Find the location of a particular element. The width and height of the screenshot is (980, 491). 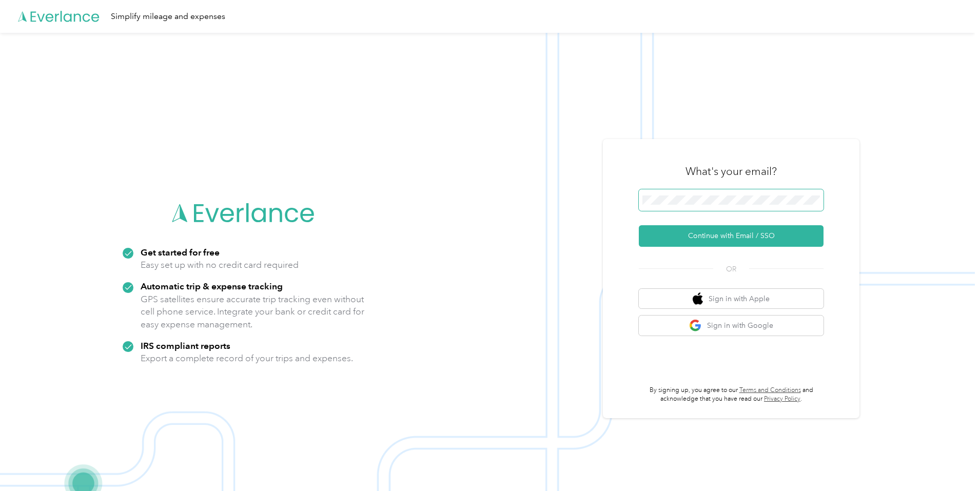

button: apple logoSign in with Apple is located at coordinates (732, 299).